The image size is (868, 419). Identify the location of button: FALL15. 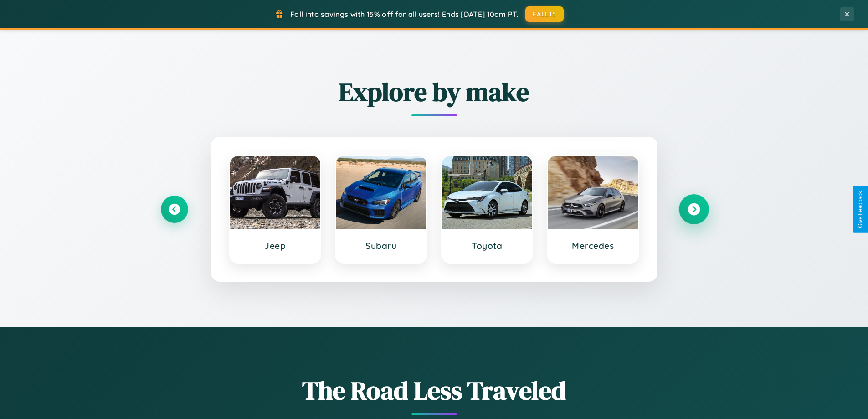
(545, 14).